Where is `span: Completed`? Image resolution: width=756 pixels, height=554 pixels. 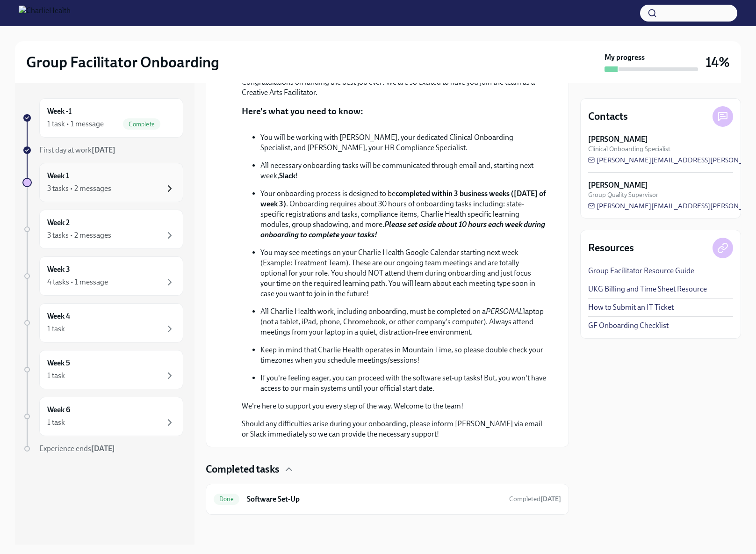 span: Completed is located at coordinates (535, 499).